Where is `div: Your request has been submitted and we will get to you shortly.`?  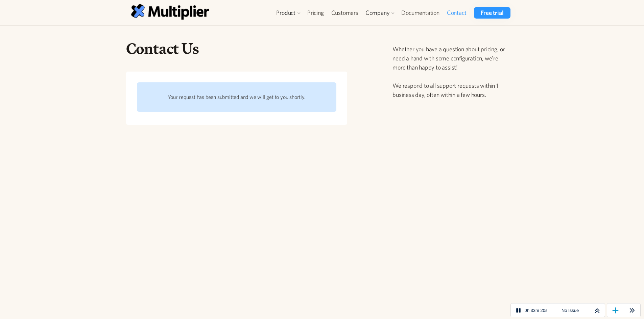 div: Your request has been submitted and we will get to you shortly. is located at coordinates (237, 97).